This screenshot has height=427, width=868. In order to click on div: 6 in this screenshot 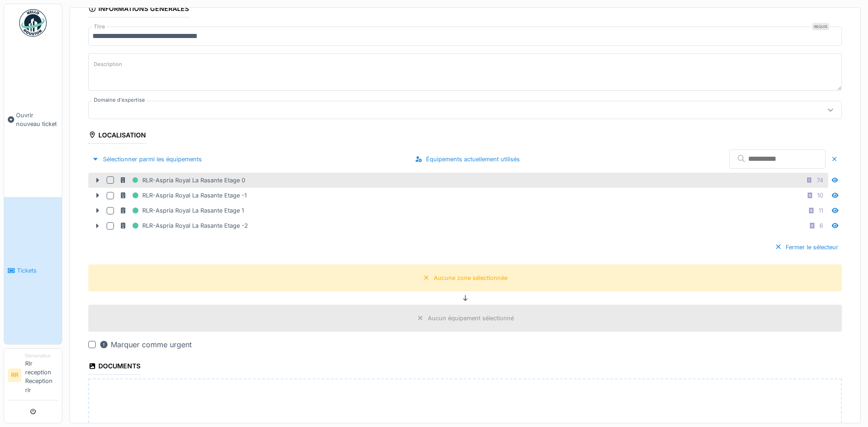, I will do `click(822, 225)`.